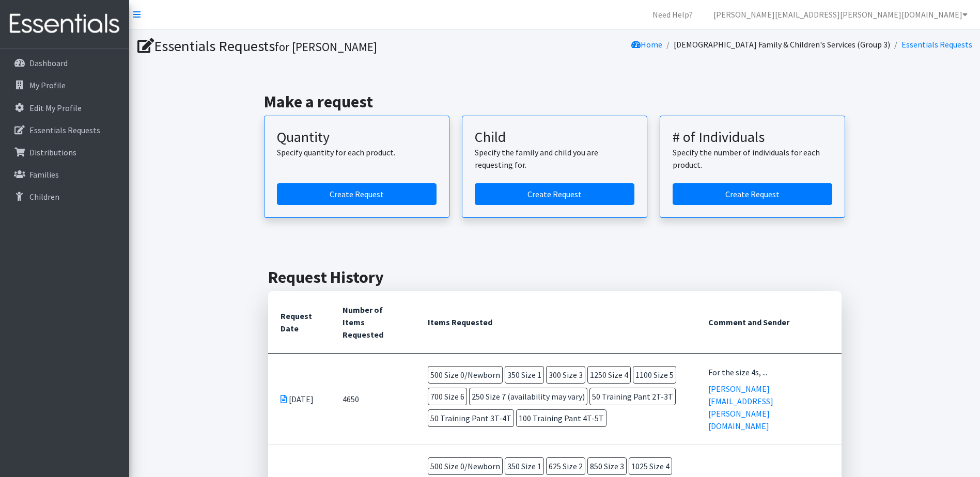 The width and height of the screenshot is (980, 477). I want to click on p: Specify quantity for each product., so click(356, 152).